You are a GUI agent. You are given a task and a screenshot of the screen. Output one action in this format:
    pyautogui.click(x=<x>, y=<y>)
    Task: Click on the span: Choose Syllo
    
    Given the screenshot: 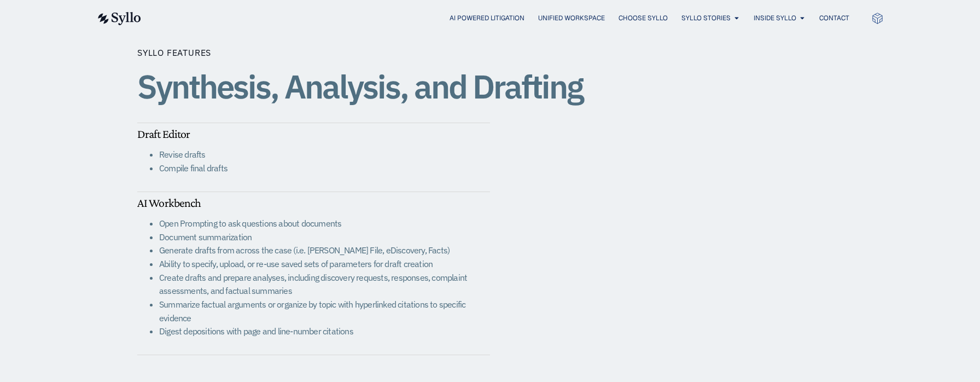 What is the action you would take?
    pyautogui.click(x=643, y=18)
    